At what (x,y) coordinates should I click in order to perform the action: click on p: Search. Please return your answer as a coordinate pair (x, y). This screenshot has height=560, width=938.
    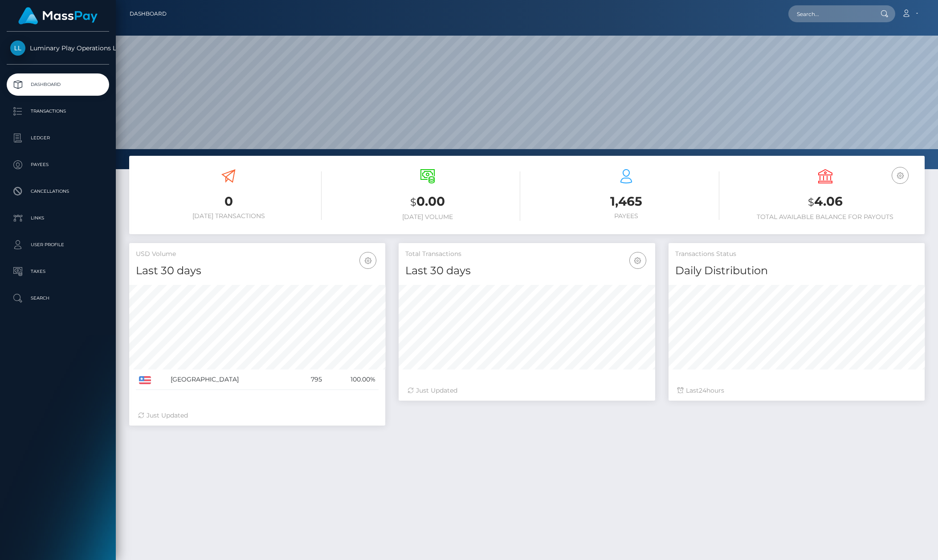
    Looking at the image, I should click on (58, 298).